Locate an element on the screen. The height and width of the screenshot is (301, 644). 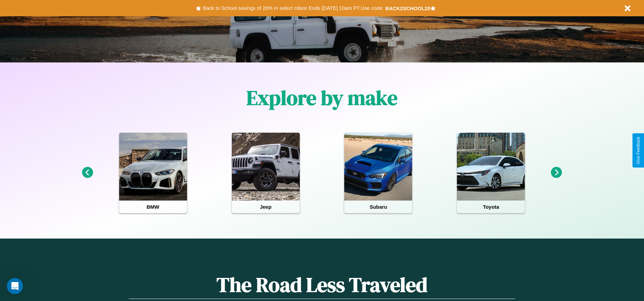
h4: Subaru is located at coordinates (378, 206).